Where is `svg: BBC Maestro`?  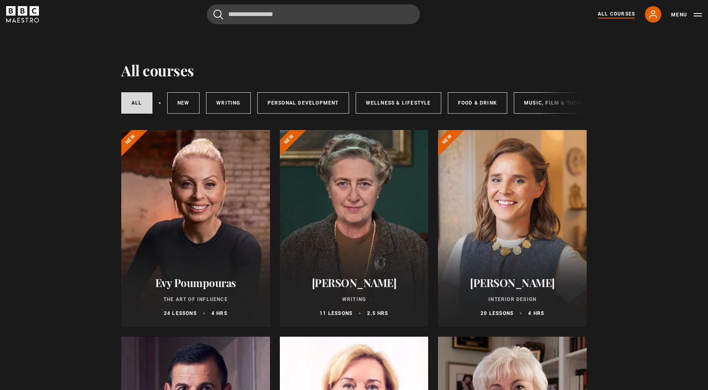 svg: BBC Maestro is located at coordinates (23, 14).